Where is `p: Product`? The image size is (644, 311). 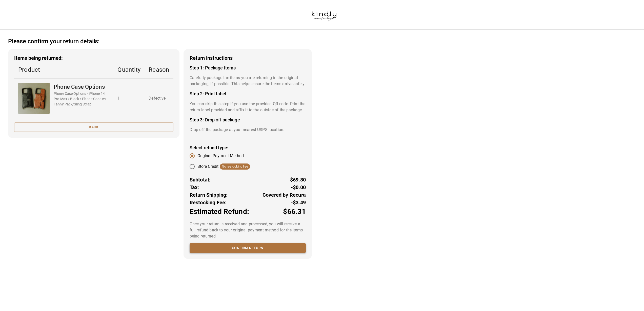
p: Product is located at coordinates (64, 70).